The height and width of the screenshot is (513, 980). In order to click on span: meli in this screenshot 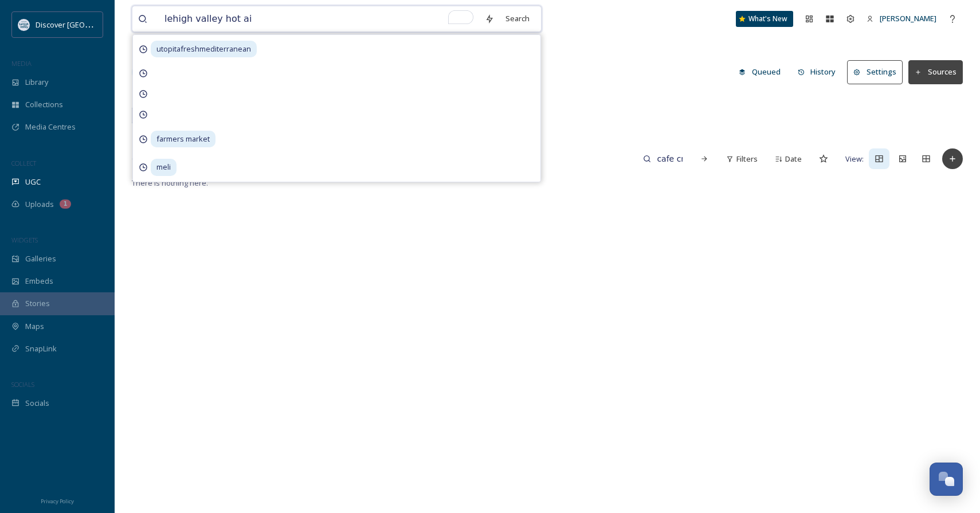, I will do `click(163, 167)`.